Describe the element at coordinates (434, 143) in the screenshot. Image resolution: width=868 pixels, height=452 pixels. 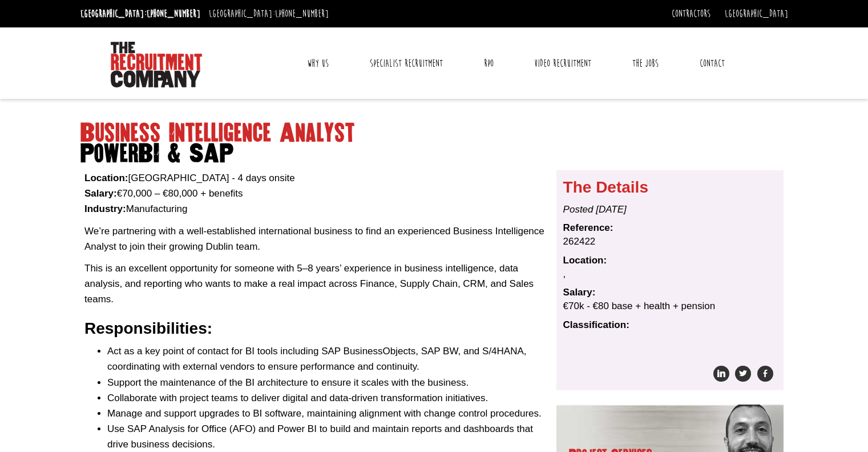
I see `h1: Business Intelligence Analyst` at that location.